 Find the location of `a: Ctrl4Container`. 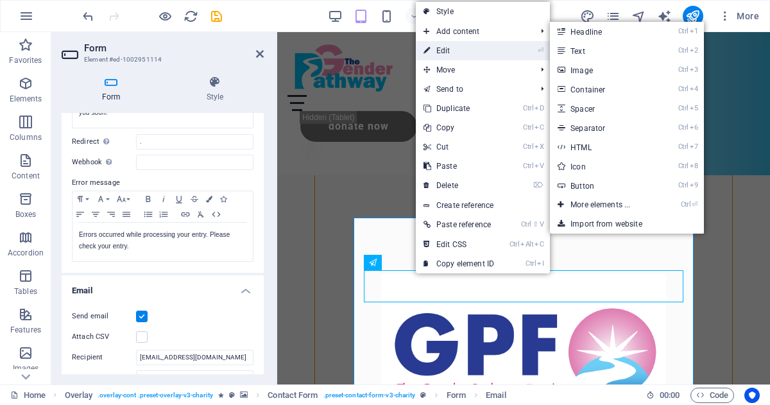

a: Ctrl4Container is located at coordinates (602, 89).